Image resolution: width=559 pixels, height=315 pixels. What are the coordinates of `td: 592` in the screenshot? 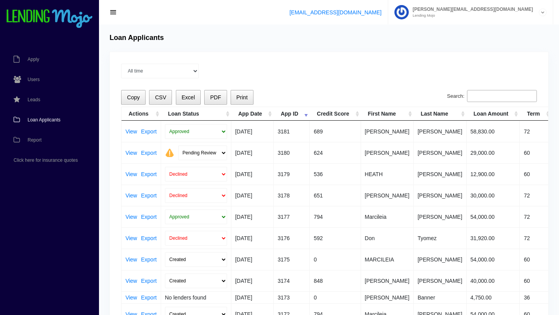 It's located at (335, 238).